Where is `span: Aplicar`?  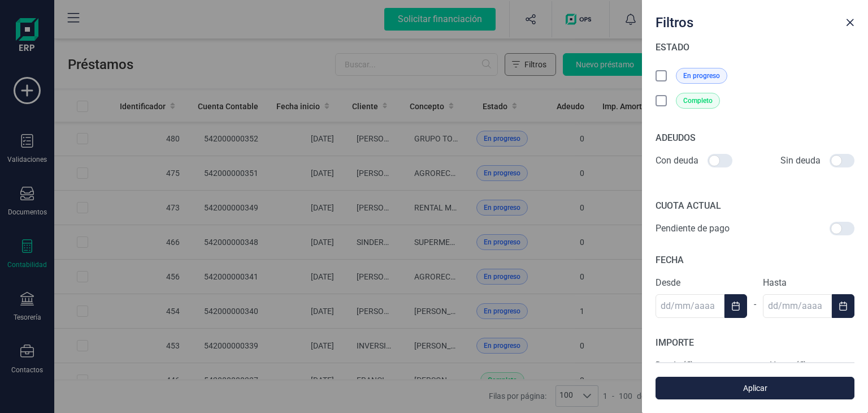
span: Aplicar is located at coordinates (755, 388).